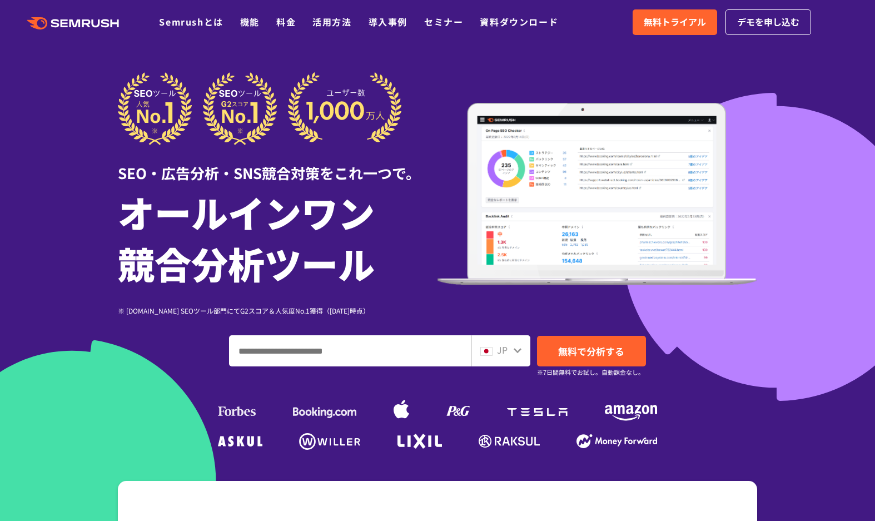 This screenshot has height=521, width=875. Describe the element at coordinates (502, 349) in the screenshot. I see `span: JP` at that location.